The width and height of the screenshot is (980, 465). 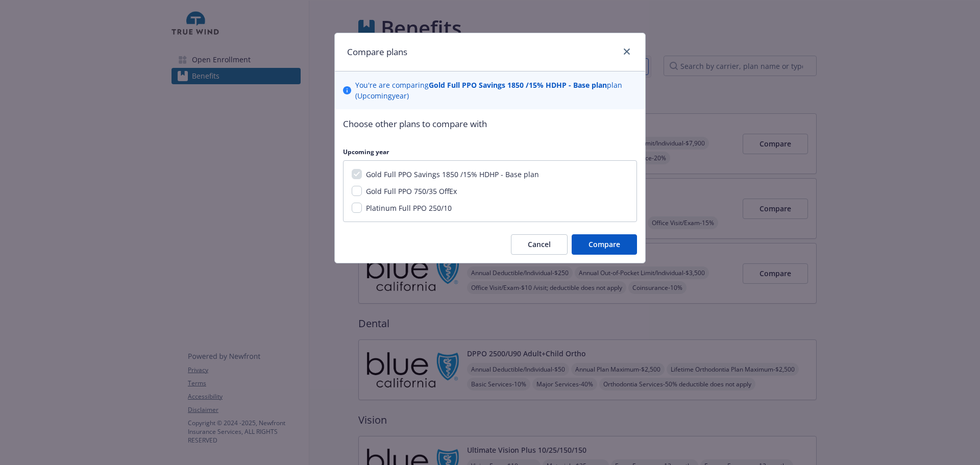 What do you see at coordinates (627, 52) in the screenshot?
I see `a: close` at bounding box center [627, 52].